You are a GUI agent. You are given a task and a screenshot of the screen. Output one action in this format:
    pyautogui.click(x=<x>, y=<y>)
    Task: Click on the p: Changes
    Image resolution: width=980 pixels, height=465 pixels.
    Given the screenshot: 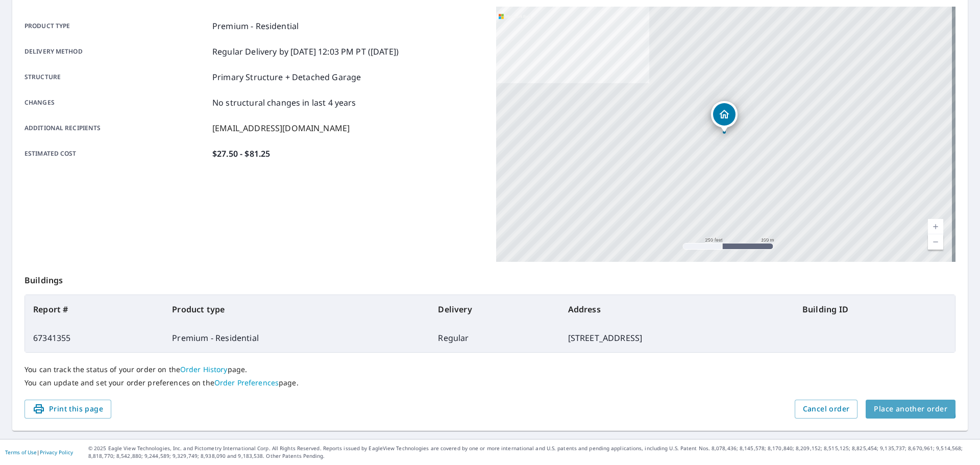 What is the action you would take?
    pyautogui.click(x=116, y=102)
    